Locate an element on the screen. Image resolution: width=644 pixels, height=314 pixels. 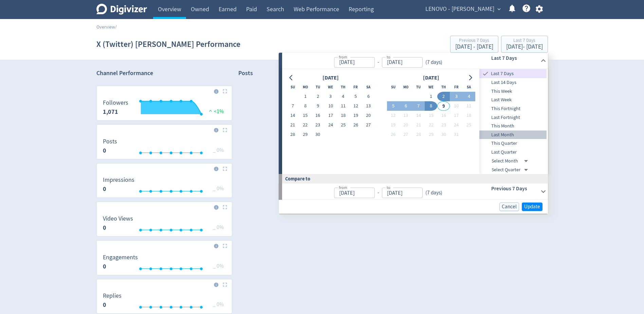
div: Last 14 Days is located at coordinates (513, 83).